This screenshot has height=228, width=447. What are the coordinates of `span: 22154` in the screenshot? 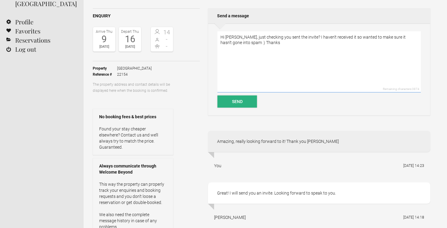 It's located at (135, 75).